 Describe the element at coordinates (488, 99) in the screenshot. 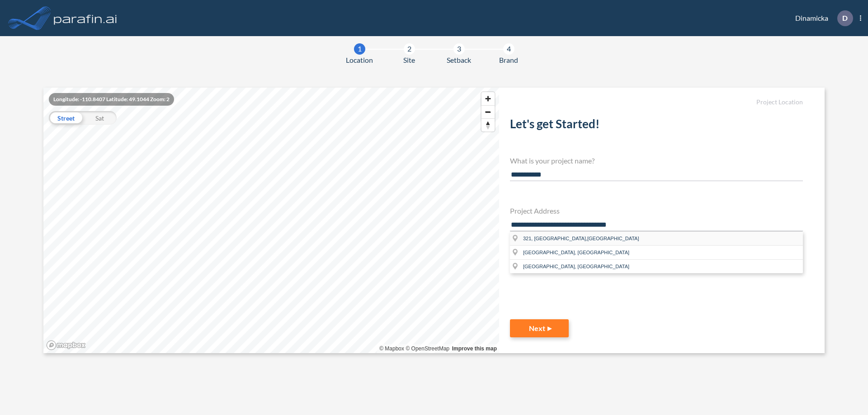

I see `button: Zoom in` at that location.